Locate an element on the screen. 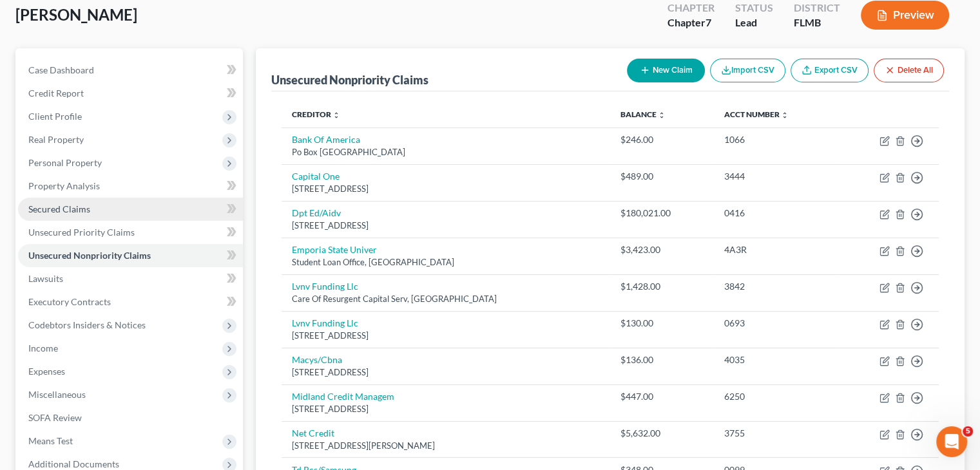  a: Macys/Cbna is located at coordinates (317, 359).